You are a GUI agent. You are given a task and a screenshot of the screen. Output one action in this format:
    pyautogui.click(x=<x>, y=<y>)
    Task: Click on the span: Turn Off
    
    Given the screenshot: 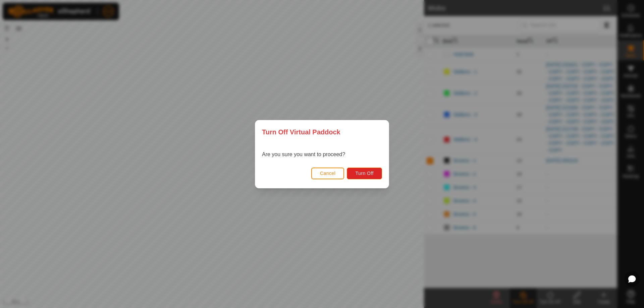 What is the action you would take?
    pyautogui.click(x=364, y=173)
    